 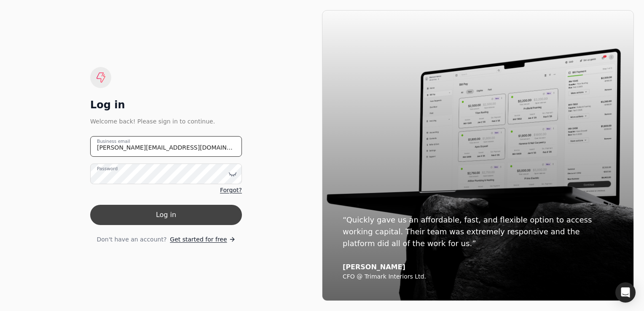 I want to click on div: Open Intercom Messenger, so click(x=626, y=293).